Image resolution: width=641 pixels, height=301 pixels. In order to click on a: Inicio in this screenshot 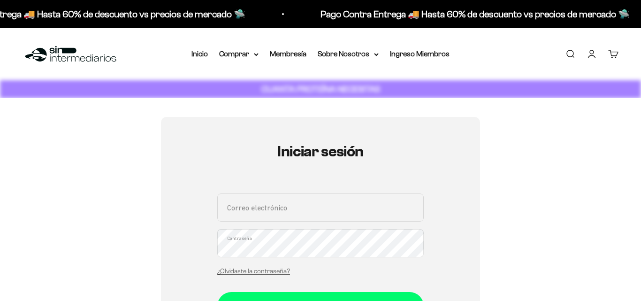, I will do `click(200, 54)`.